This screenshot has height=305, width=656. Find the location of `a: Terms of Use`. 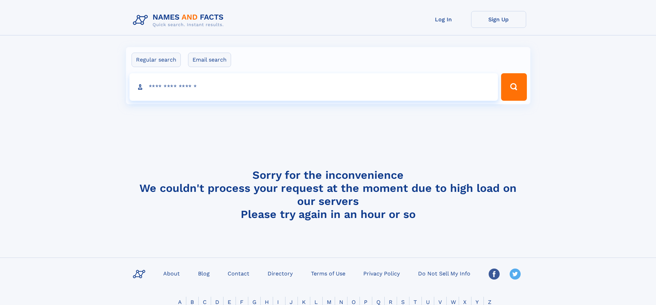

a: Terms of Use is located at coordinates (328, 273).